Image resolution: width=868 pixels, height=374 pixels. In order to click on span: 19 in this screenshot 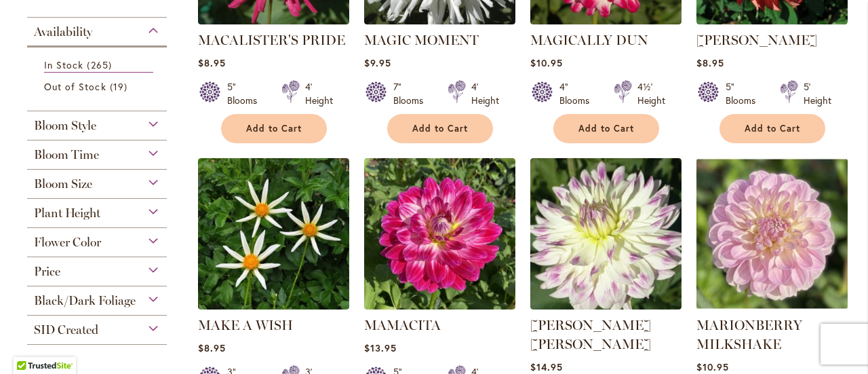, I will do `click(120, 86)`.